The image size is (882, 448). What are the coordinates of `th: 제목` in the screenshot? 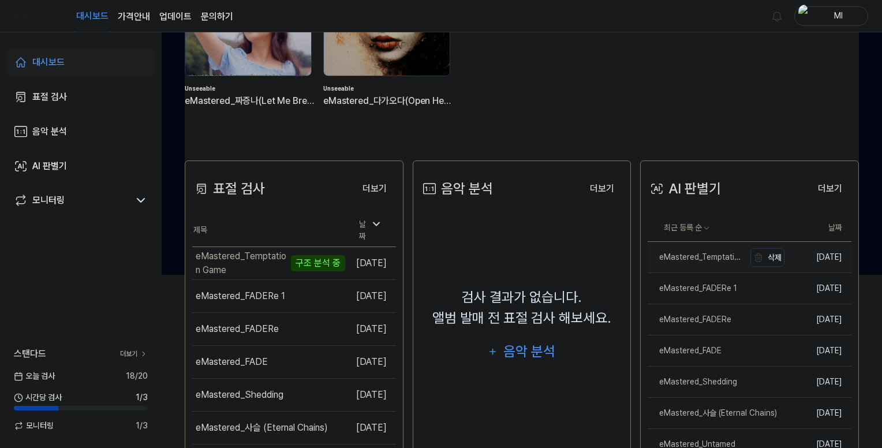 It's located at (268, 230).